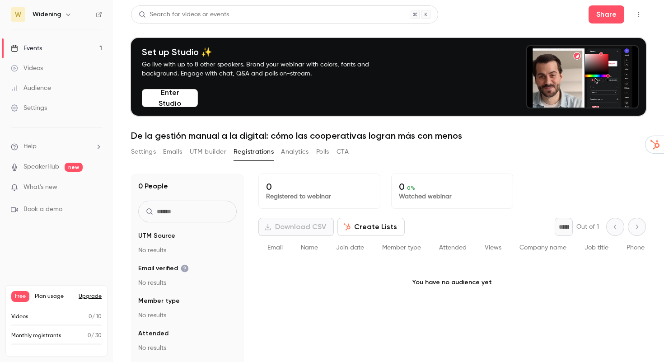 The height and width of the screenshot is (362, 664). I want to click on h1: De la gestión manual a la digital: cómo las cooperativas logran más con menos, so click(389, 136).